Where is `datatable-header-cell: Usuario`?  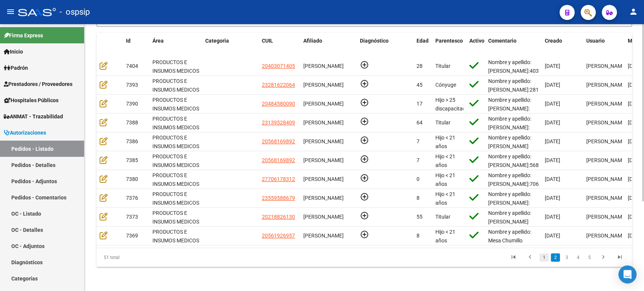
datatable-header-cell: Usuario is located at coordinates (604, 45).